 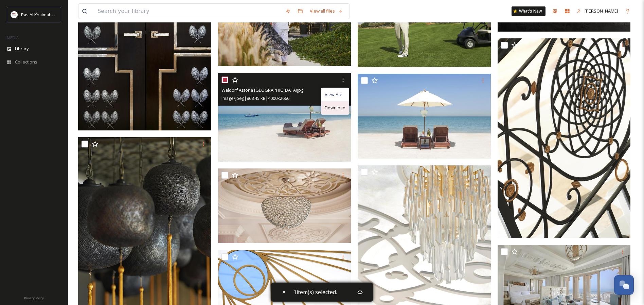 I want to click on span: Privacy Policy, so click(x=34, y=298).